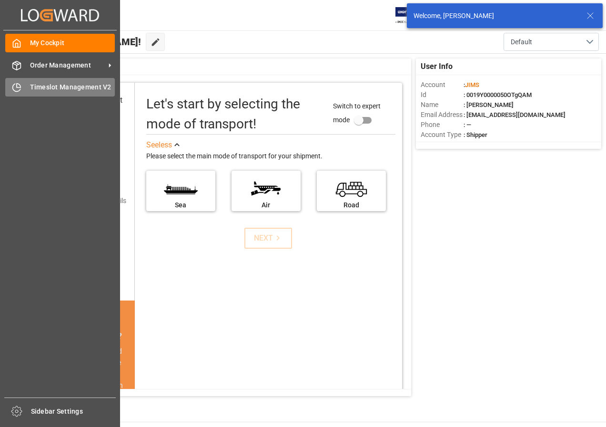 This screenshot has height=427, width=606. I want to click on img: Exertis%20JAM%20-%20Email%20Logo.jpg_1722504956.jpg, so click(411, 15).